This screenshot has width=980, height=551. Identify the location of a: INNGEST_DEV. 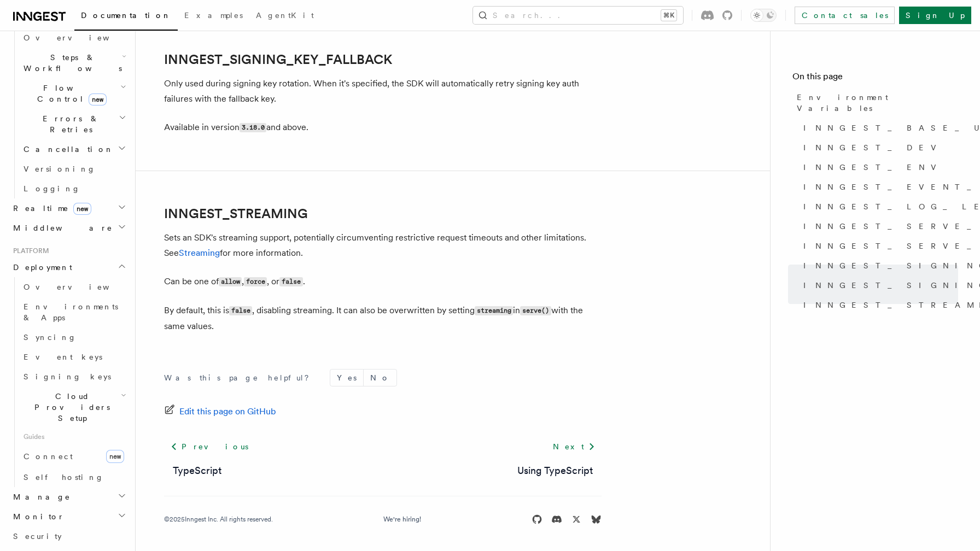
(878, 148).